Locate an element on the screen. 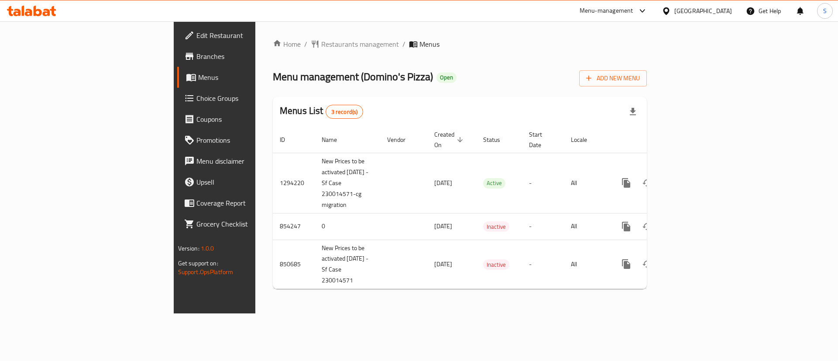  a: Menu disclaimer is located at coordinates (245, 161).